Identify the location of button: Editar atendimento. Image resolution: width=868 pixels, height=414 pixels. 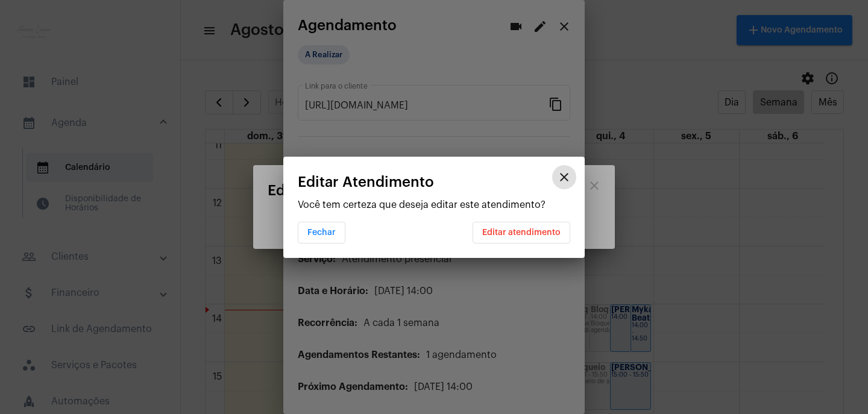
(521, 232).